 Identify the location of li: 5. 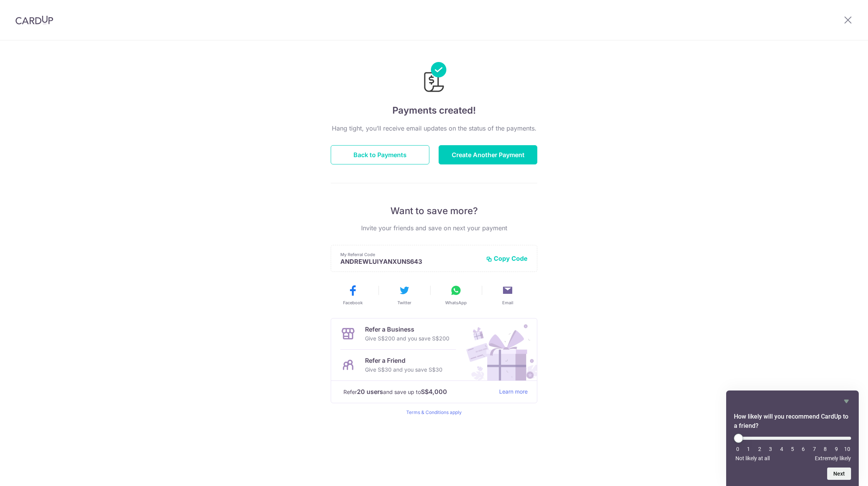
(792, 450).